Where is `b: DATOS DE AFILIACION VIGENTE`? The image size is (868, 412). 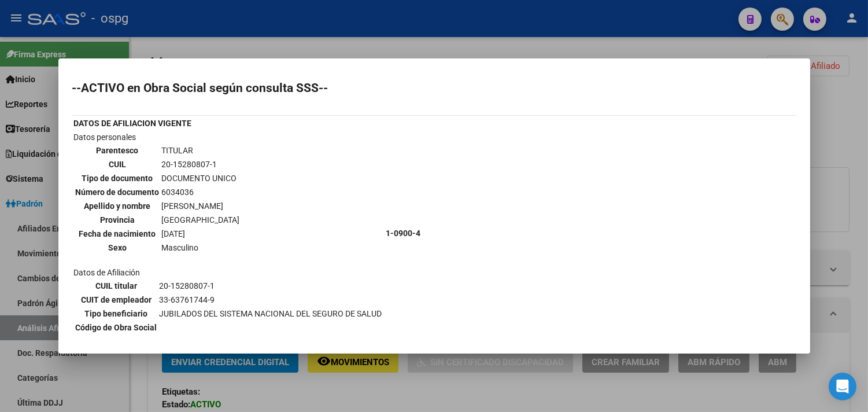
b: DATOS DE AFILIACION VIGENTE is located at coordinates (133, 123).